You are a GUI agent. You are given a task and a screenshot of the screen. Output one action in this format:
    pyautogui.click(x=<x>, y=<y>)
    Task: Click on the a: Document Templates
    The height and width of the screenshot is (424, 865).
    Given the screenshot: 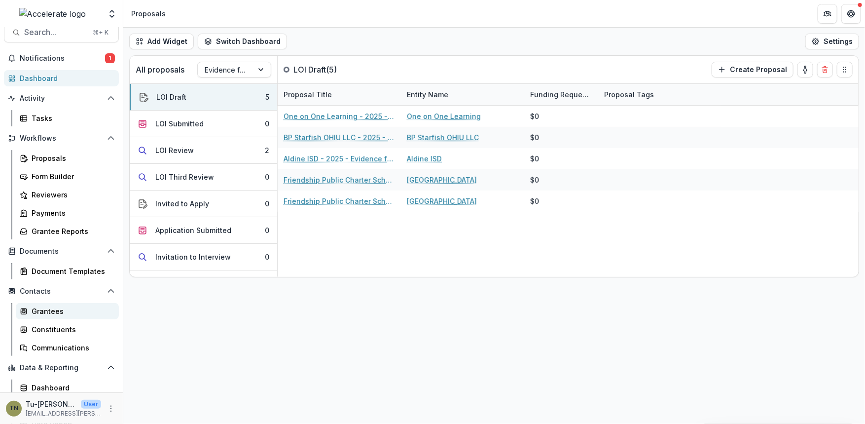 What is the action you would take?
    pyautogui.click(x=67, y=271)
    